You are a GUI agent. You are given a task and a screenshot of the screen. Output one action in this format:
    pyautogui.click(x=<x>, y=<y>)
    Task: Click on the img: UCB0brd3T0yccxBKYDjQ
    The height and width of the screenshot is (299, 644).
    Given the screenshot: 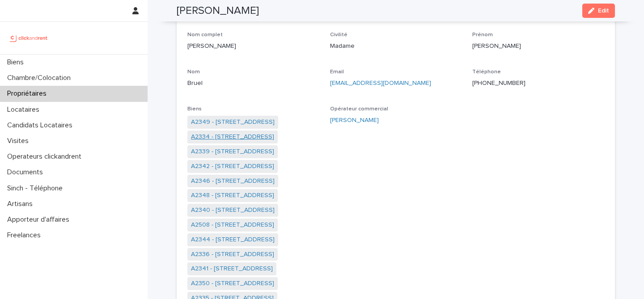 What is the action you would take?
    pyautogui.click(x=28, y=38)
    